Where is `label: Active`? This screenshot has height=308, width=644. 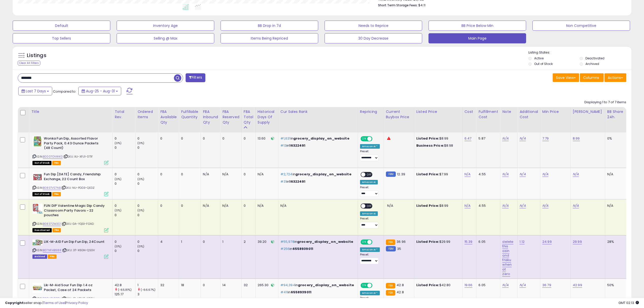 label: Active is located at coordinates (539, 58).